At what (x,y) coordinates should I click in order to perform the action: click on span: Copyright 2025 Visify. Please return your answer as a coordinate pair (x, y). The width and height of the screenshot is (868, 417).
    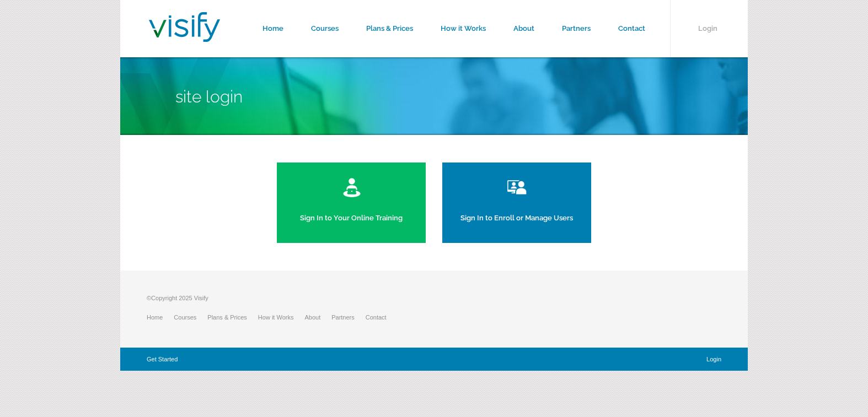
    Looking at the image, I should click on (179, 298).